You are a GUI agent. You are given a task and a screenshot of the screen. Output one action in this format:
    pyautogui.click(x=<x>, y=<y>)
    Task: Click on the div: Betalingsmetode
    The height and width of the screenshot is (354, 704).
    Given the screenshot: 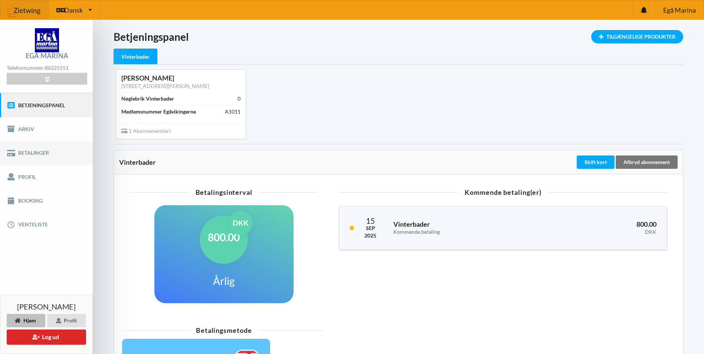 What is the action you would take?
    pyautogui.click(x=224, y=330)
    